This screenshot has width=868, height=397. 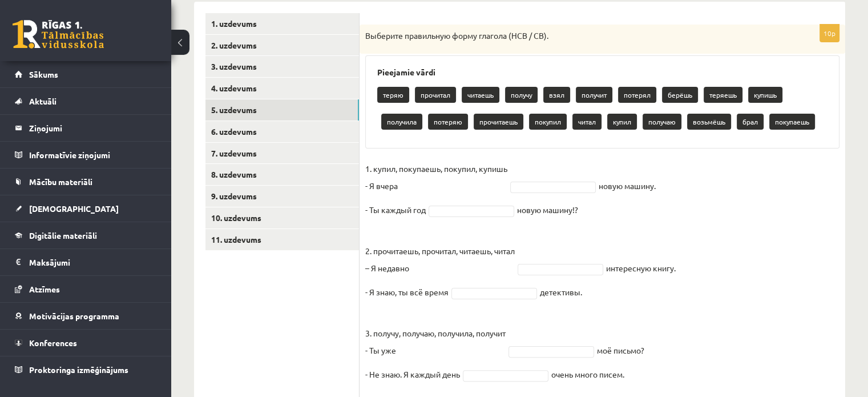 I want to click on legend: Informatīvie ziņojumi, so click(x=93, y=155).